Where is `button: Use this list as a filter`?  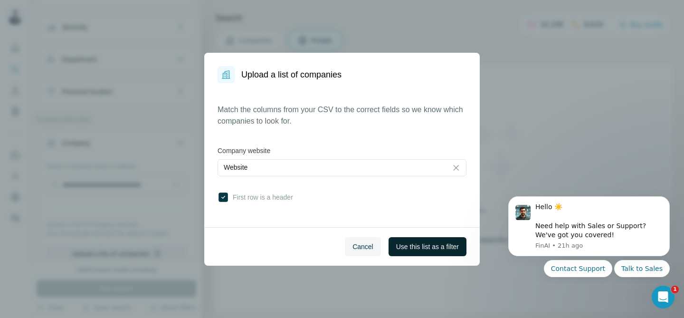 button: Use this list as a filter is located at coordinates (427, 246).